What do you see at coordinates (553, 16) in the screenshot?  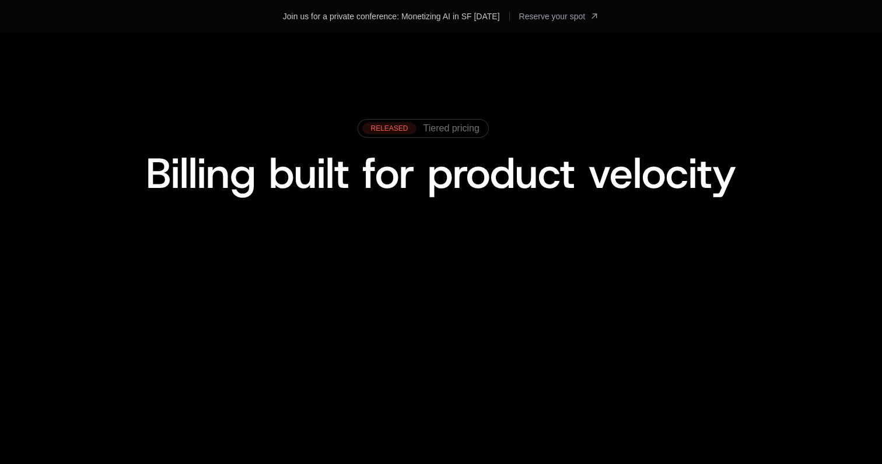 I see `span: Reserve your spot` at bounding box center [553, 16].